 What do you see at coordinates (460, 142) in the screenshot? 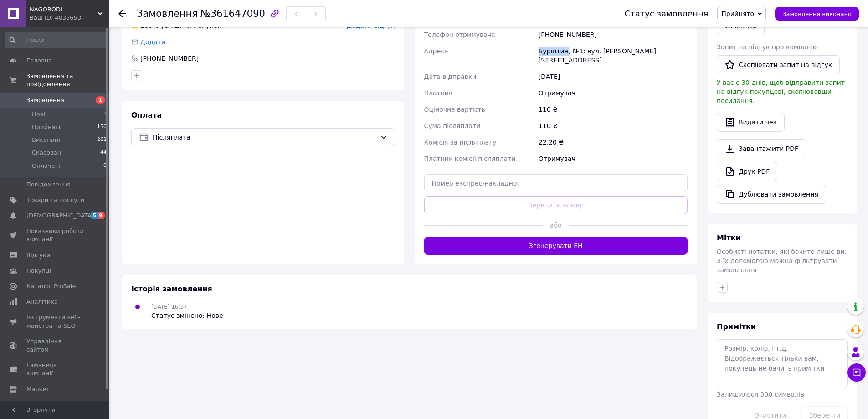
I see `span: Комісія за післяплату` at bounding box center [460, 142].